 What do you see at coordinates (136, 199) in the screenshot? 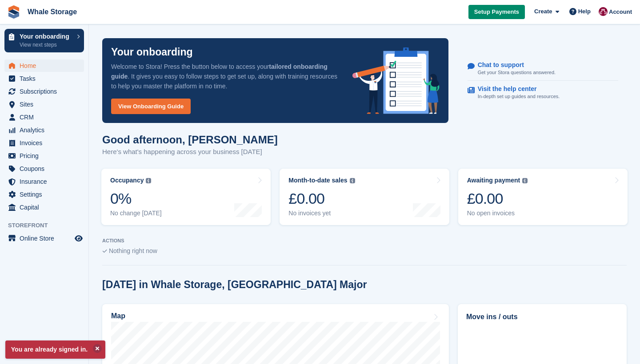
I see `div: 0%` at bounding box center [136, 199].